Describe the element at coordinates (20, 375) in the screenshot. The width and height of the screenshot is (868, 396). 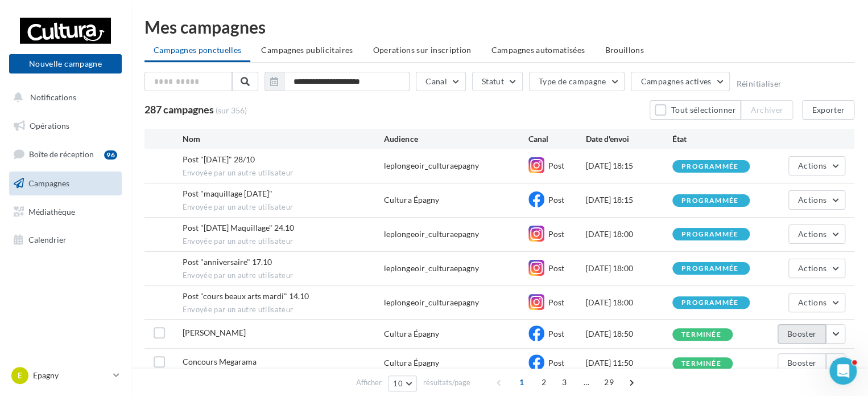
I see `span: E` at that location.